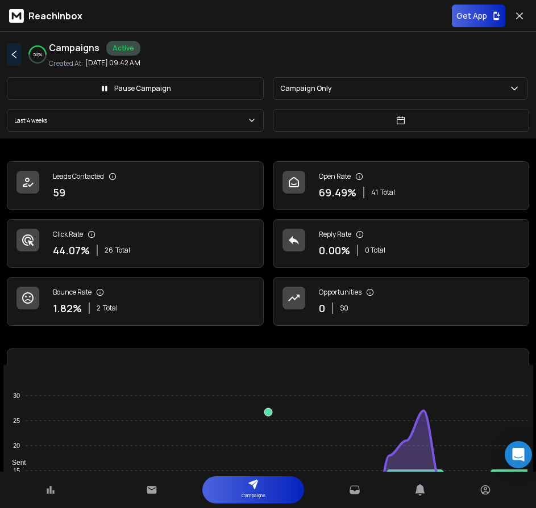  Describe the element at coordinates (143, 89) in the screenshot. I see `p: Pause Campaign` at that location.